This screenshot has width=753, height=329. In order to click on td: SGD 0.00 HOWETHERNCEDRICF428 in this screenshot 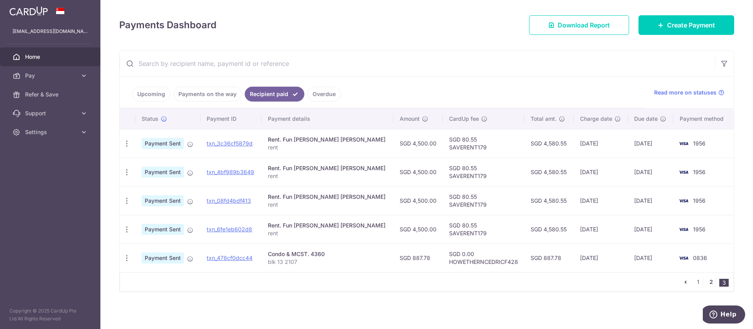, I will do `click(483, 257)`.